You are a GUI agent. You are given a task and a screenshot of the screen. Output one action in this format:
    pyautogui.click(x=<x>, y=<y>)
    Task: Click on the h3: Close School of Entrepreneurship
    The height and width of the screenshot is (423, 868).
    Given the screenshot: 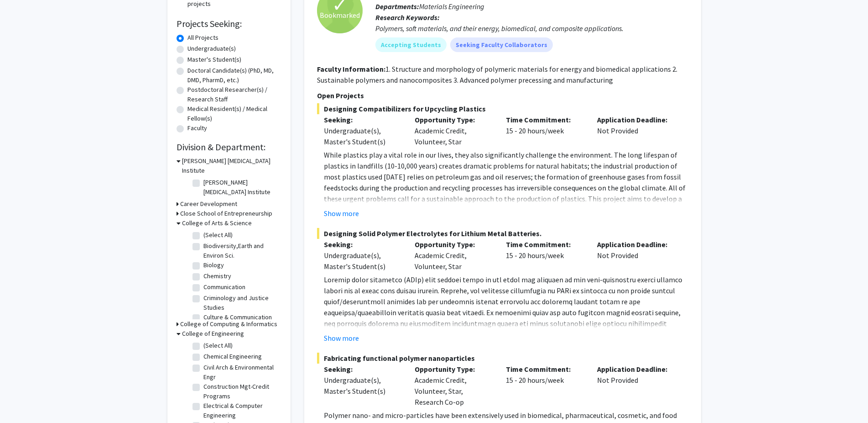 What is the action you would take?
    pyautogui.click(x=226, y=213)
    